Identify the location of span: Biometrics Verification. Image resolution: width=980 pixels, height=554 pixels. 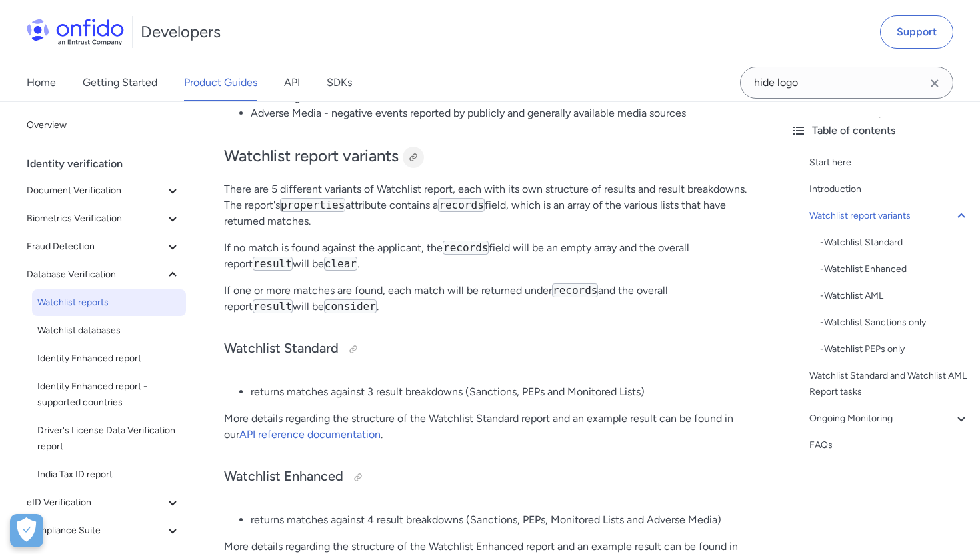
(96, 219).